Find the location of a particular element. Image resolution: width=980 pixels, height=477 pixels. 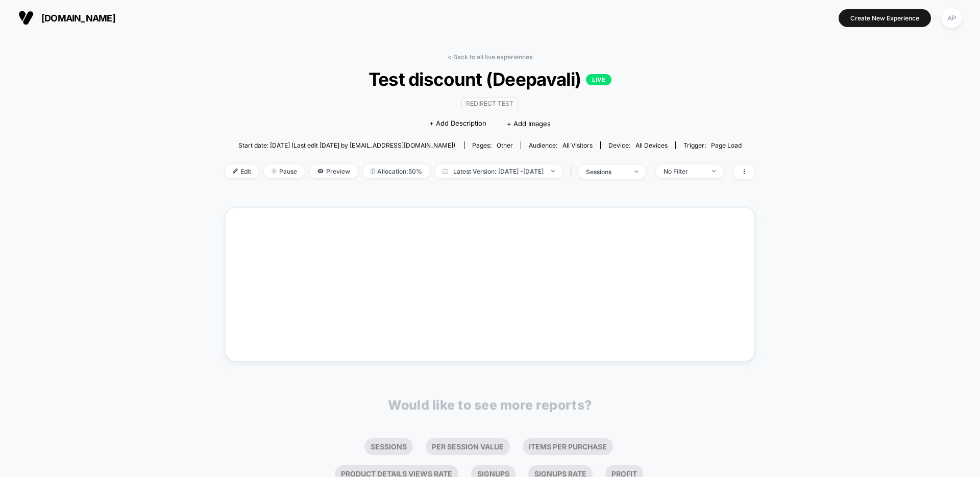

div: Trigger: is located at coordinates (713, 145).